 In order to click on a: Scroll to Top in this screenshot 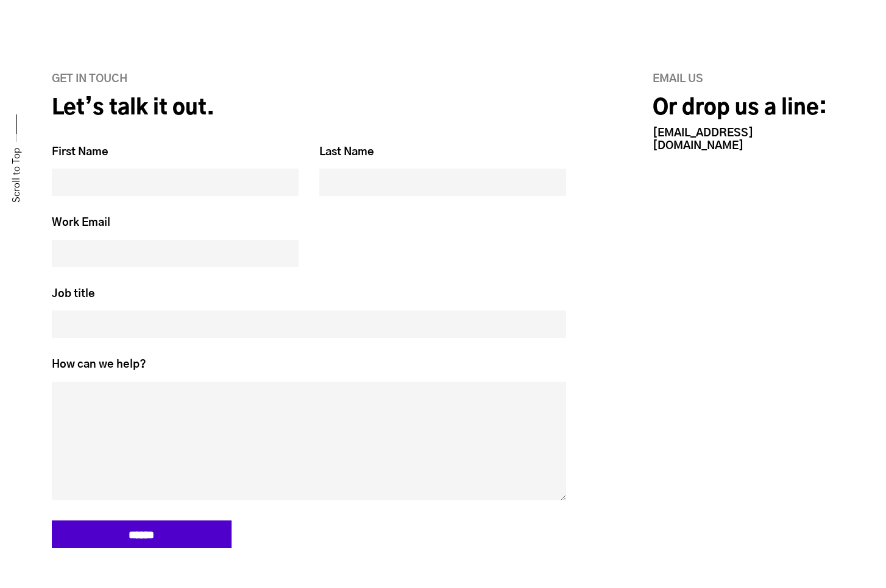, I will do `click(17, 175)`.